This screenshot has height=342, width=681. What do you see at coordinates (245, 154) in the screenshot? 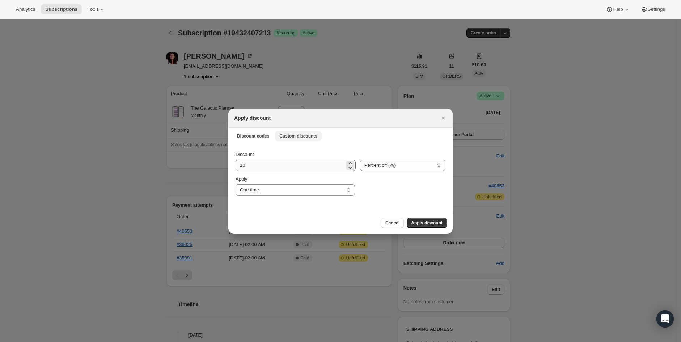
I see `span: Discount` at bounding box center [245, 154].